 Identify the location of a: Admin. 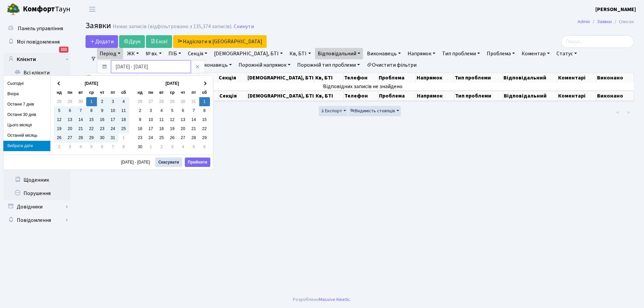
(584, 21).